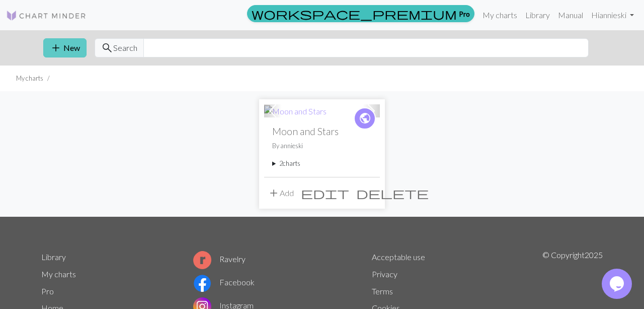 The width and height of the screenshot is (644, 309). I want to click on i: public, so click(365, 118).